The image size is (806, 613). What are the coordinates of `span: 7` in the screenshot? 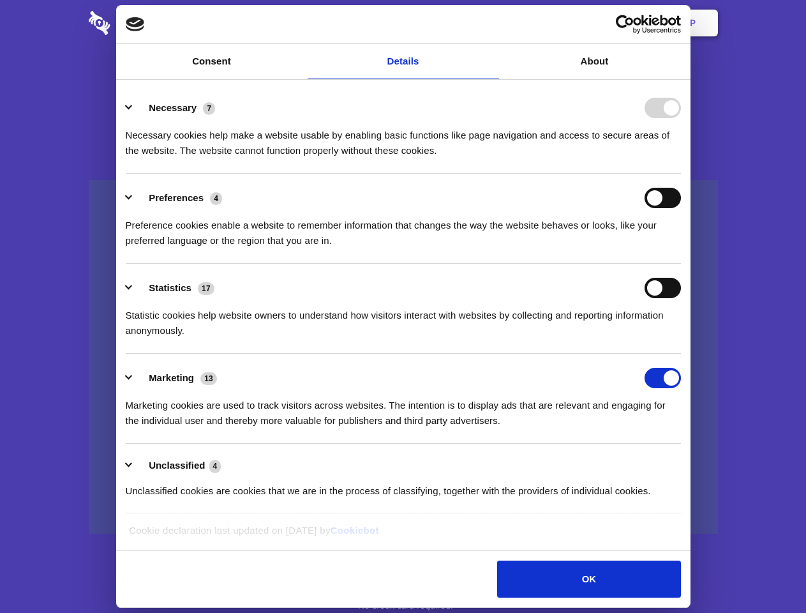 It's located at (209, 109).